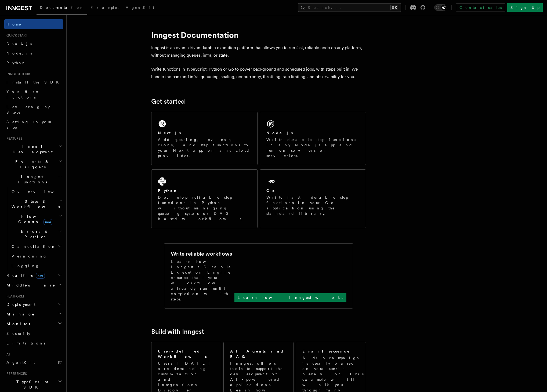 Image resolution: width=547 pixels, height=392 pixels. Describe the element at coordinates (20, 304) in the screenshot. I see `span: Deployment` at that location.